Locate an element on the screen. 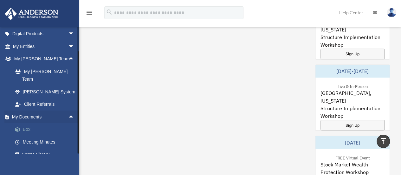 The width and height of the screenshot is (401, 175). a: Box is located at coordinates (46, 129).